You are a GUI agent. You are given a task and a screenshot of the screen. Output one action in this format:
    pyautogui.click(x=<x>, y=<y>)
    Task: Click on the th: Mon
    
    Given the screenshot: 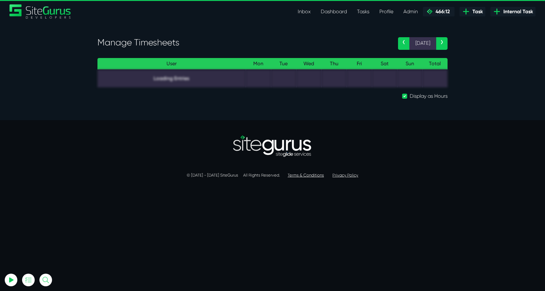 What is the action you would take?
    pyautogui.click(x=258, y=64)
    